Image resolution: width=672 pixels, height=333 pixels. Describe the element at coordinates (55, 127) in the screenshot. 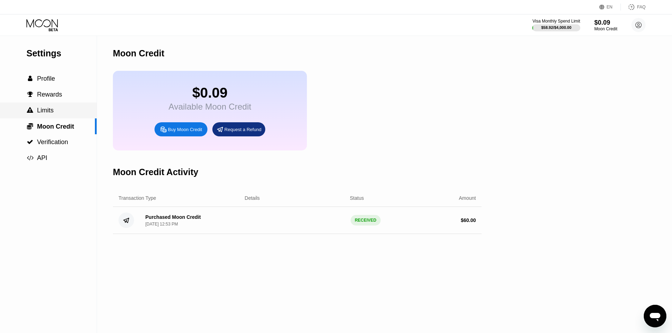

I see `span: Moon Credit` at that location.